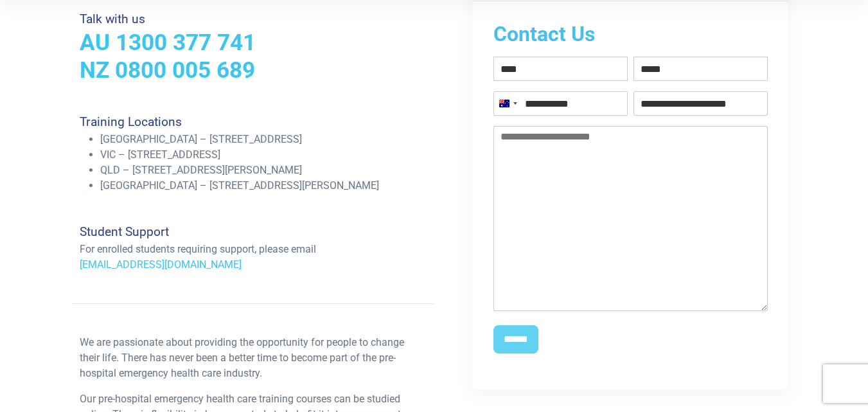 Image resolution: width=868 pixels, height=412 pixels. Describe the element at coordinates (253, 19) in the screenshot. I see `h4: Talk with us` at that location.